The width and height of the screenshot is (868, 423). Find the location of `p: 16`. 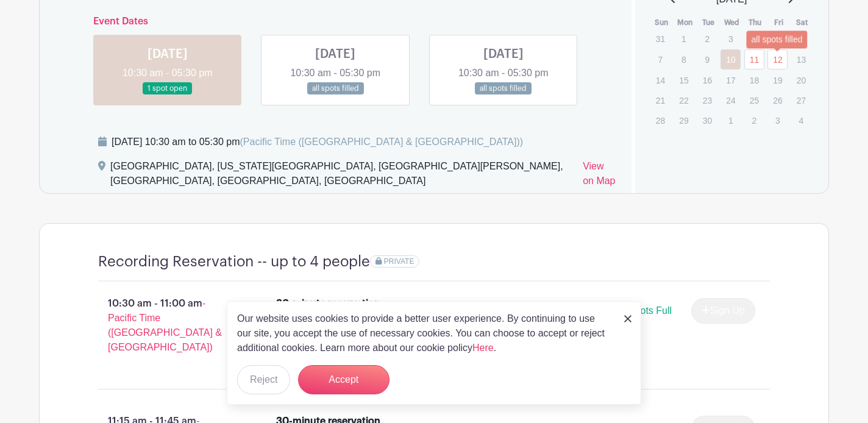

p: 16 is located at coordinates (707, 80).